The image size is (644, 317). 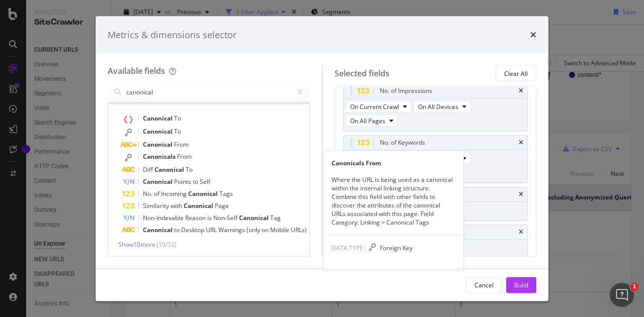 What do you see at coordinates (265, 230) in the screenshot?
I see `span: on` at bounding box center [265, 230].